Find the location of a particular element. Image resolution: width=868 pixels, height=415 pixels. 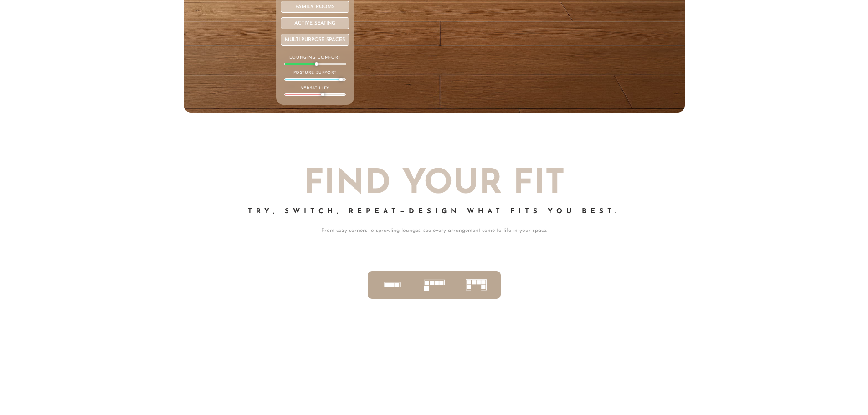

span: Try, Switch, Repeat—Design What Fits You Best. is located at coordinates (434, 211).